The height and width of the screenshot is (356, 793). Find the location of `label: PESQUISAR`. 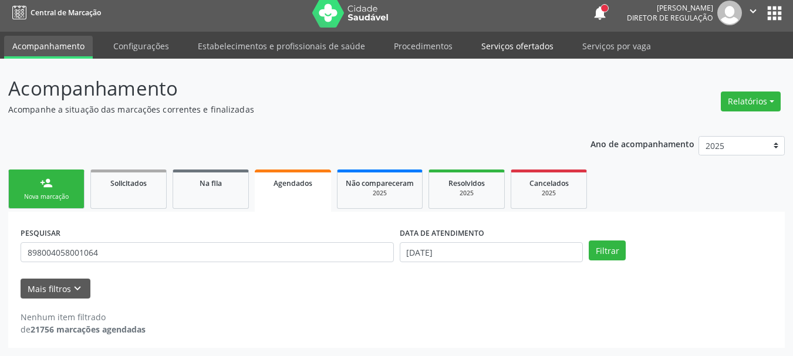

label: PESQUISAR is located at coordinates (40, 233).